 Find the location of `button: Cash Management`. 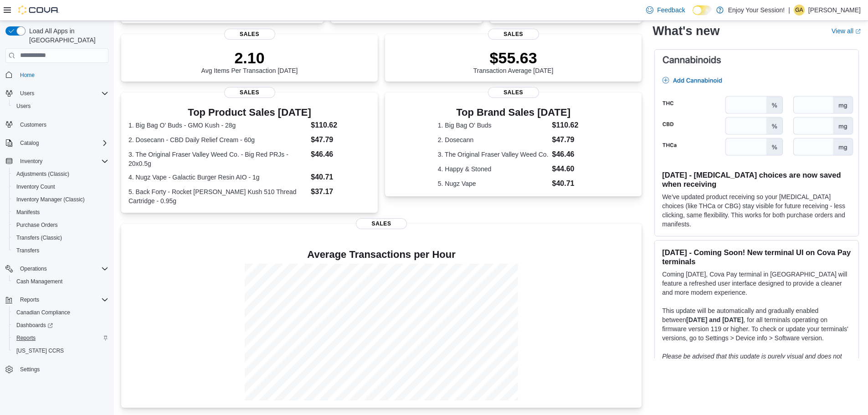

button: Cash Management is located at coordinates (60, 282).